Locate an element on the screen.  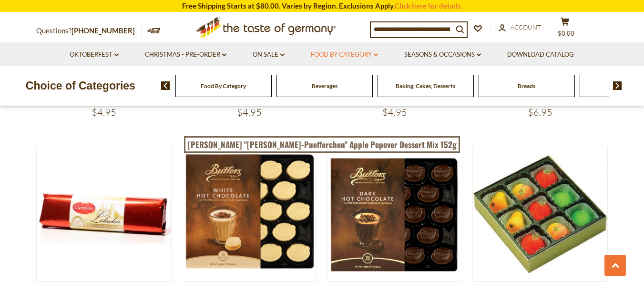
a: Christmas - PRE-ORDER is located at coordinates (185, 54).